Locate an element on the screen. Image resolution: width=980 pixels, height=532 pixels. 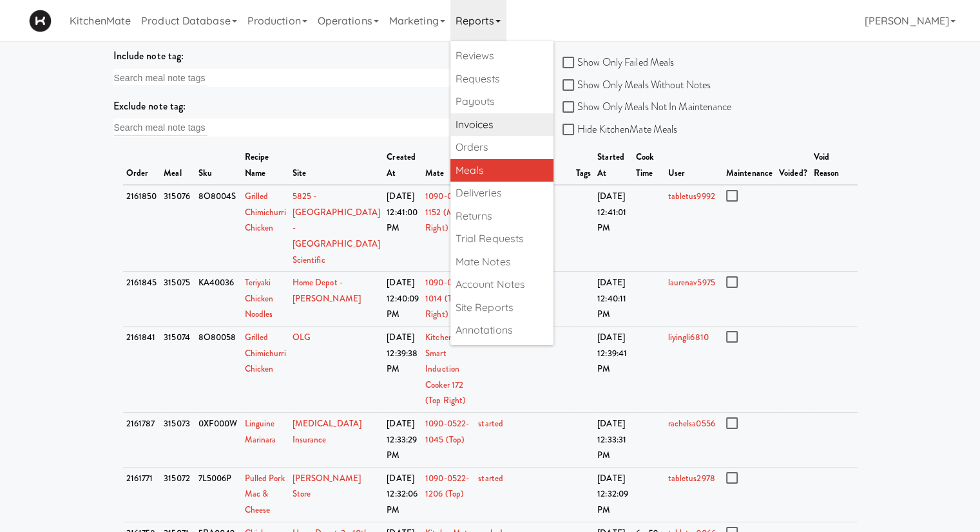
a: Requests is located at coordinates (502, 79).